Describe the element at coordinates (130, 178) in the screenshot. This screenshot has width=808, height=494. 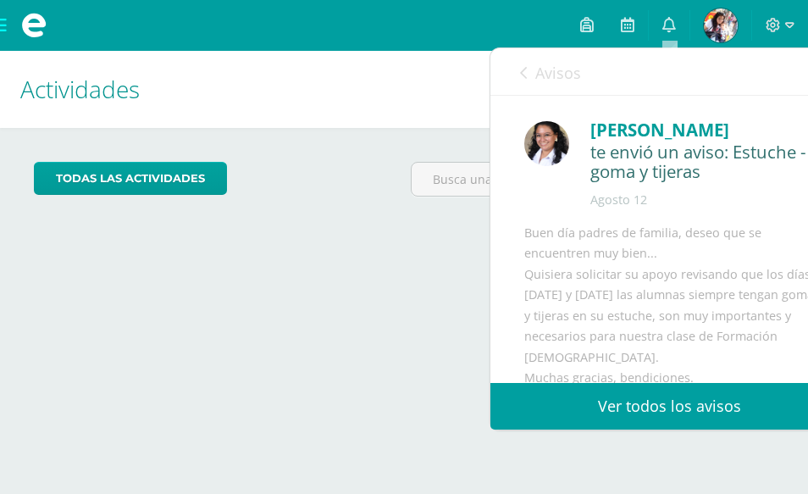
I see `a: todas las Actividades` at that location.